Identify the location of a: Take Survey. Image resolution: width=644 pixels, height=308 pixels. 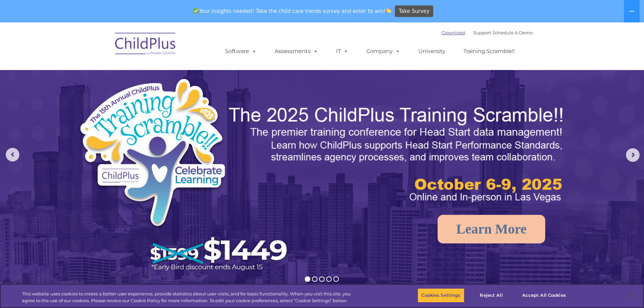
(414, 11).